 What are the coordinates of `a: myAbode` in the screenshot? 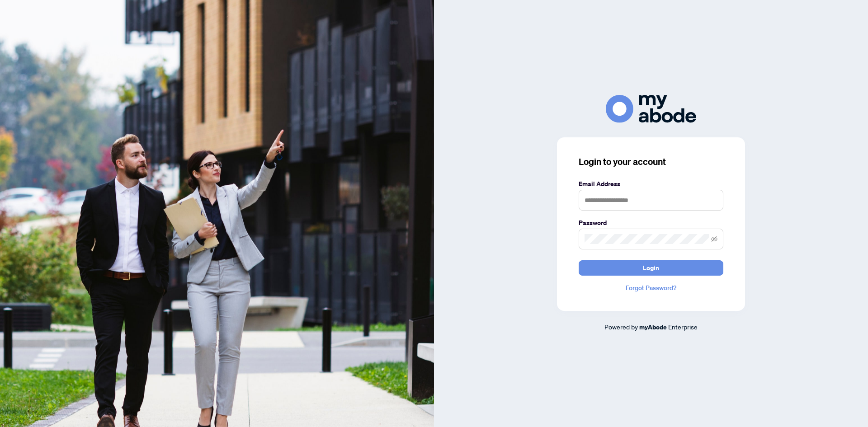 It's located at (653, 328).